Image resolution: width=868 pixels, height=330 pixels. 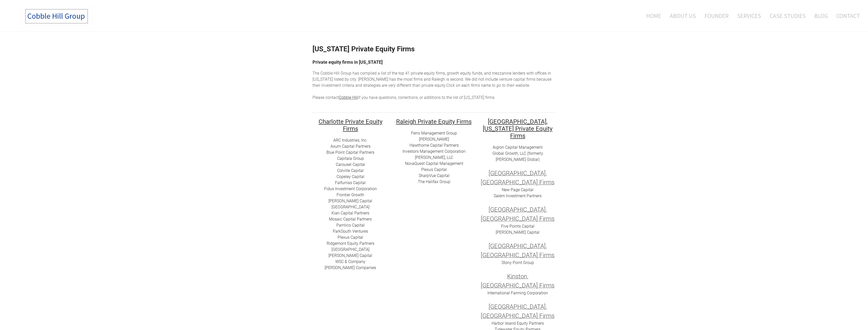 What do you see at coordinates (351, 244) in the screenshot?
I see `a: ​Ridgemont Equity Partners​` at bounding box center [351, 244].